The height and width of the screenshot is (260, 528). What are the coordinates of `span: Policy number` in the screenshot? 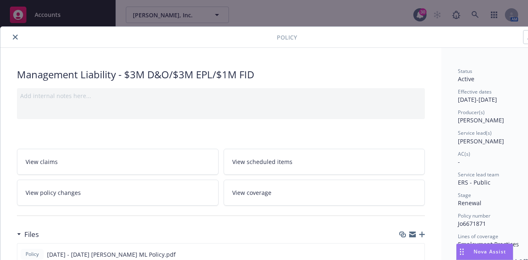 It's located at (474, 216).